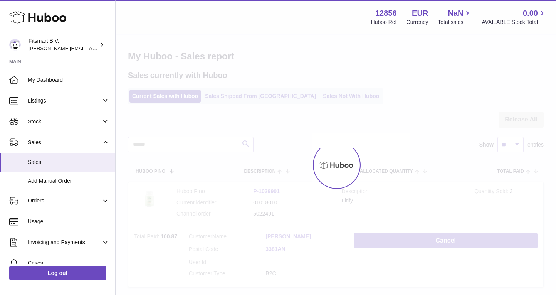  I want to click on img: jonathan@leaderoo.com, so click(15, 45).